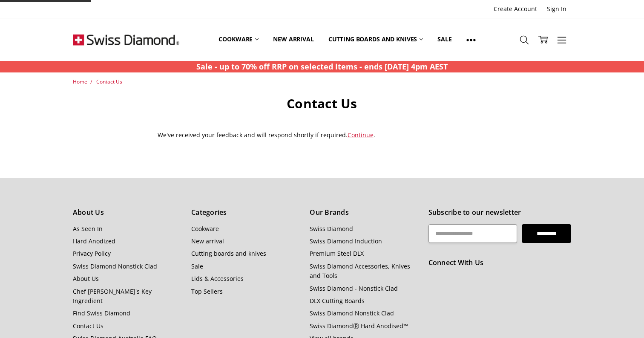 The width and height of the screenshot is (644, 338). What do you see at coordinates (217, 278) in the screenshot?
I see `a: Lids & Accessories` at bounding box center [217, 278].